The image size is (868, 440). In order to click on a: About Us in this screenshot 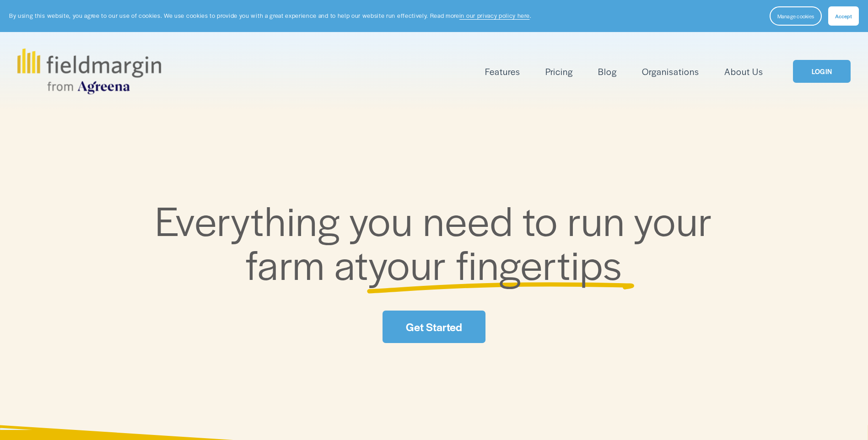, I will do `click(743, 71)`.